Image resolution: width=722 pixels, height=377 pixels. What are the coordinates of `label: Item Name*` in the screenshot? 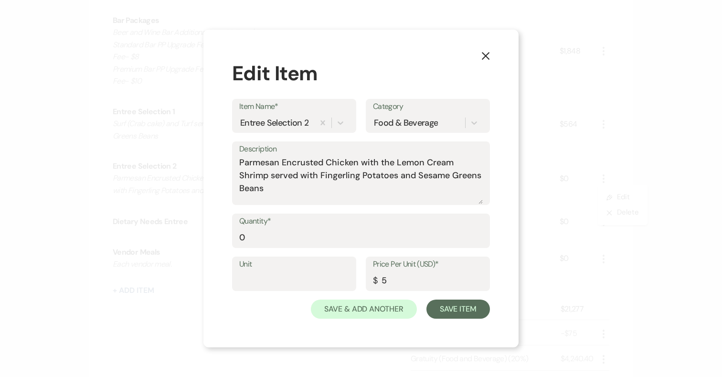 It's located at (294, 107).